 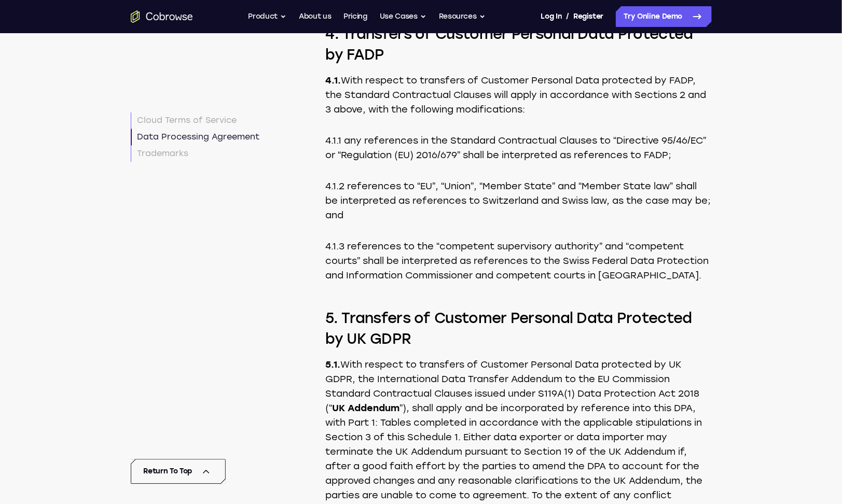 I want to click on p: 4.1.2 references to “EU”, “Union”, “Member State” and “Member State law” shall be interpreted as ..., so click(x=519, y=201).